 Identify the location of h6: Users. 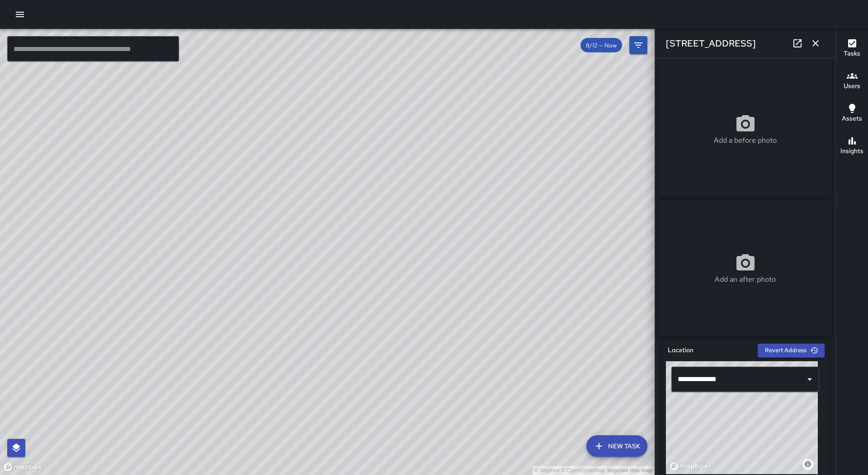
(852, 86).